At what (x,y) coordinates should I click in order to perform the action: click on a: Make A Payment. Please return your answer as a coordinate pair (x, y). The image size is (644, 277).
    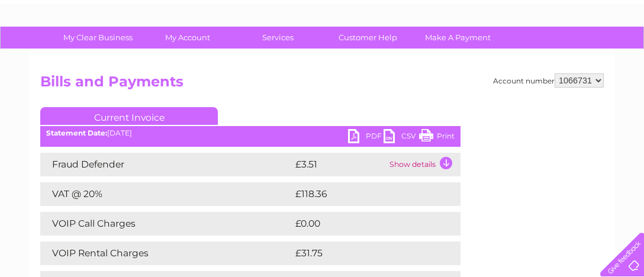
    Looking at the image, I should click on (458, 37).